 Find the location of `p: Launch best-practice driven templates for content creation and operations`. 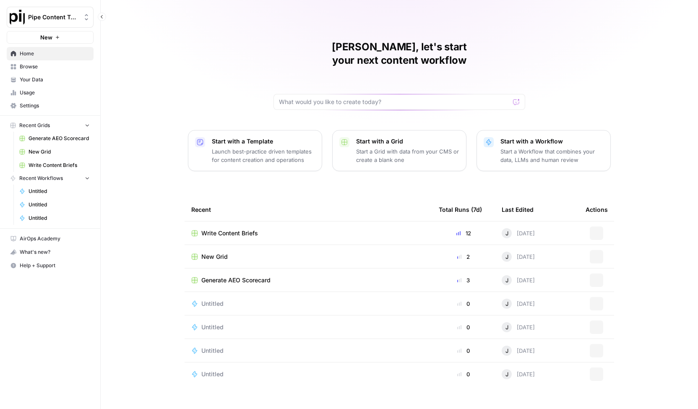

p: Launch best-practice driven templates for content creation and operations is located at coordinates (263, 156).